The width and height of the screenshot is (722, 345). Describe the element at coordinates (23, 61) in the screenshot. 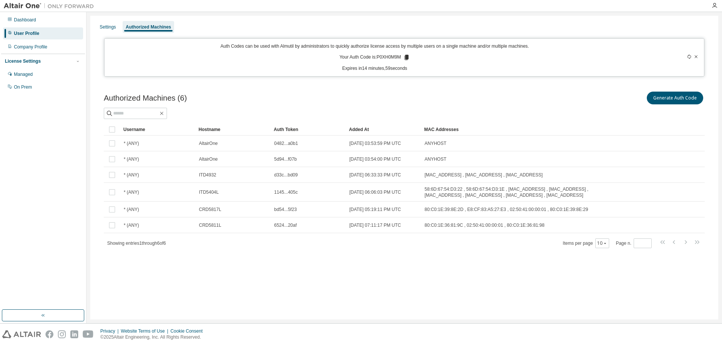

I see `div: License Settings` at that location.